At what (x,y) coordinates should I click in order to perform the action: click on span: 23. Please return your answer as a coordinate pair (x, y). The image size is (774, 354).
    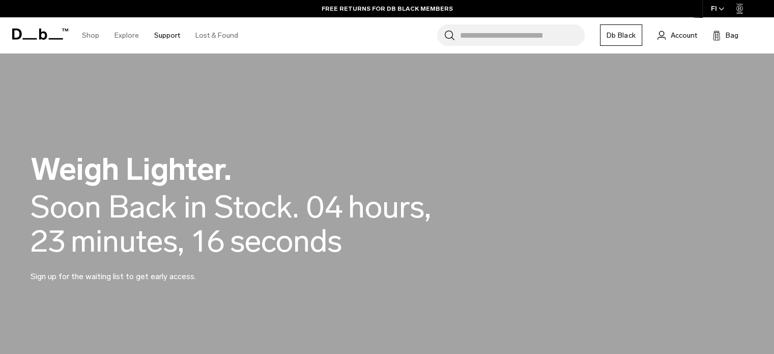
    Looking at the image, I should click on (48, 241).